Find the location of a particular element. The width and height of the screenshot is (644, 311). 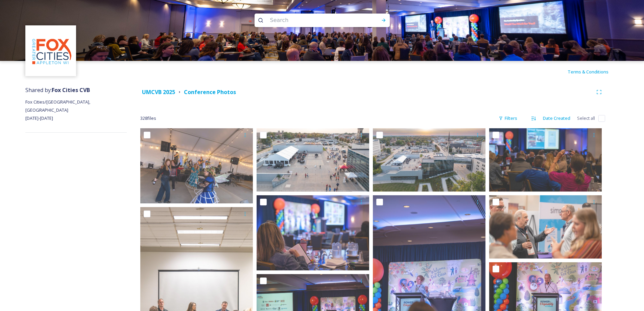

span: Shared by: is located at coordinates (57, 90).